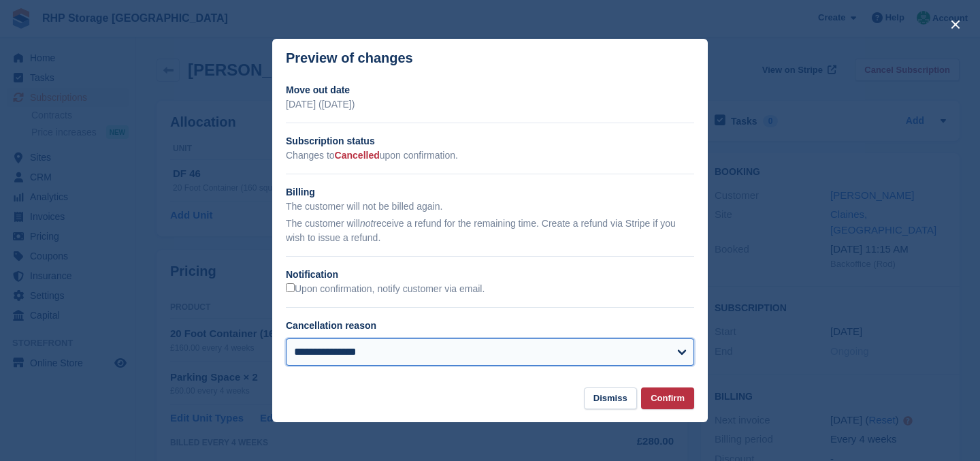 The image size is (980, 461). Describe the element at coordinates (490, 141) in the screenshot. I see `h2: Subscription status` at that location.